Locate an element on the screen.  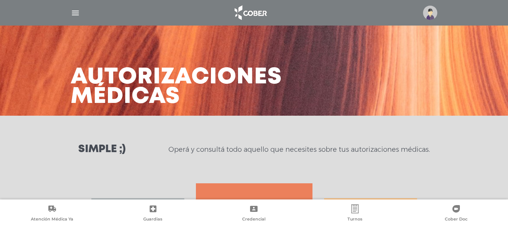
img: logo_cober_home-white.png is located at coordinates (250, 13).